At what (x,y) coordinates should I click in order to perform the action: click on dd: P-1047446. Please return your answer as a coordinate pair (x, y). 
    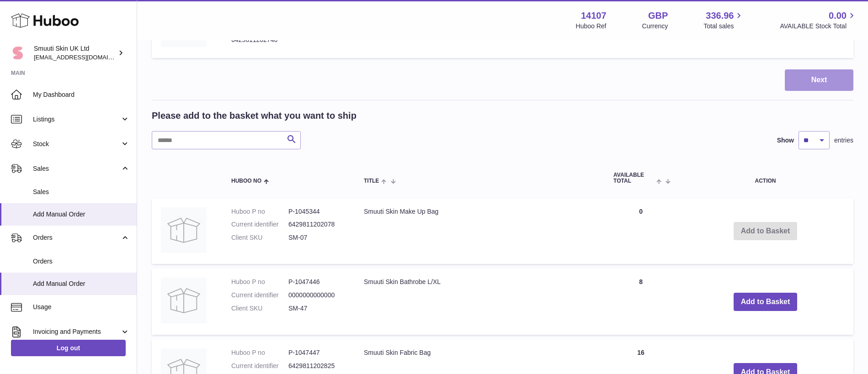
    Looking at the image, I should click on (317, 282).